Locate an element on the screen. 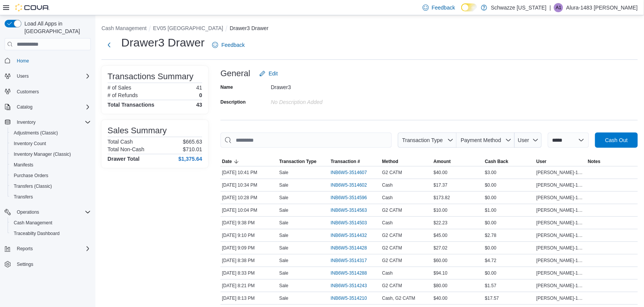 The width and height of the screenshot is (644, 307). span: $173.82 is located at coordinates (442, 198).